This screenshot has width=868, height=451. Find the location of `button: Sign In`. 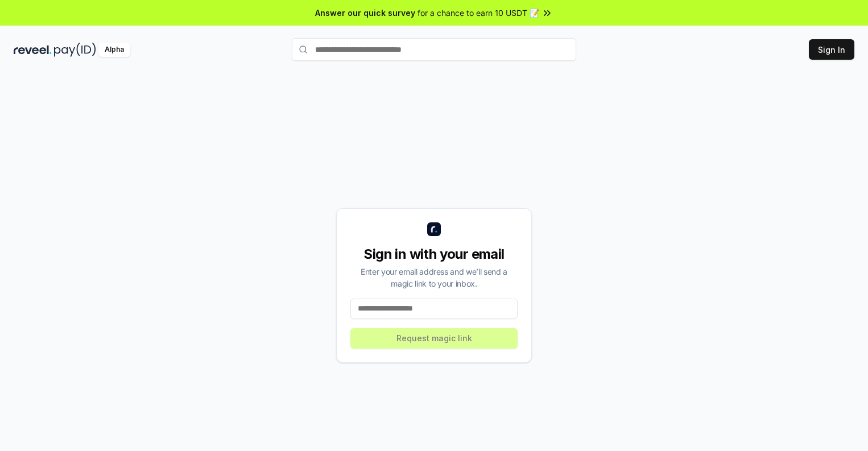

button: Sign In is located at coordinates (831, 49).